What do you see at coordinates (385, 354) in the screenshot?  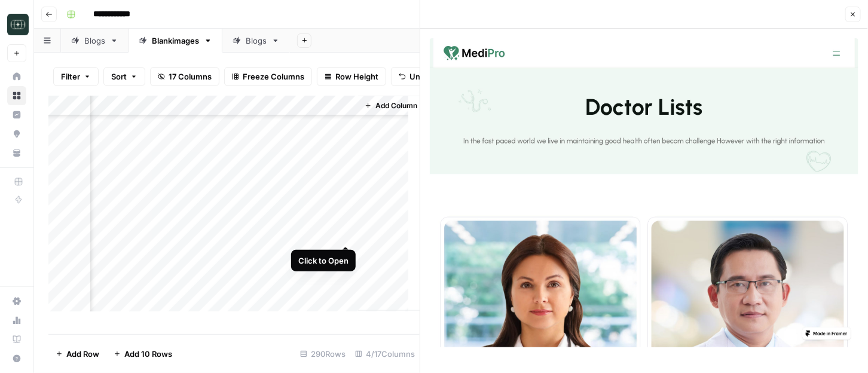 I see `div: 4/17 Columns` at bounding box center [385, 354].